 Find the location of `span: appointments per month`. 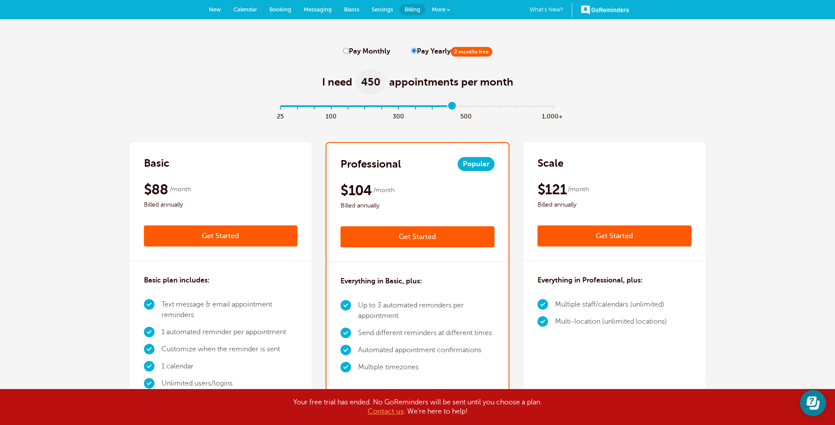

span: appointments per month is located at coordinates (451, 82).